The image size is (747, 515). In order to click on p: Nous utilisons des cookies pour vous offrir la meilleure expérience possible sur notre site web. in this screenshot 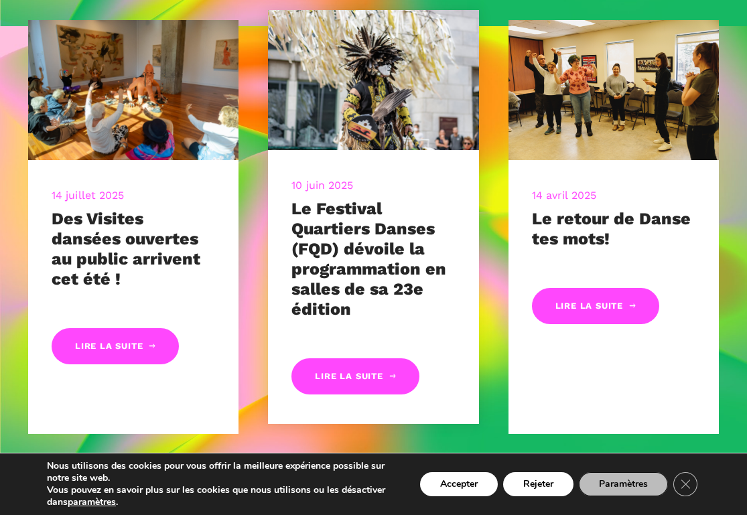, I will do `click(221, 472)`.